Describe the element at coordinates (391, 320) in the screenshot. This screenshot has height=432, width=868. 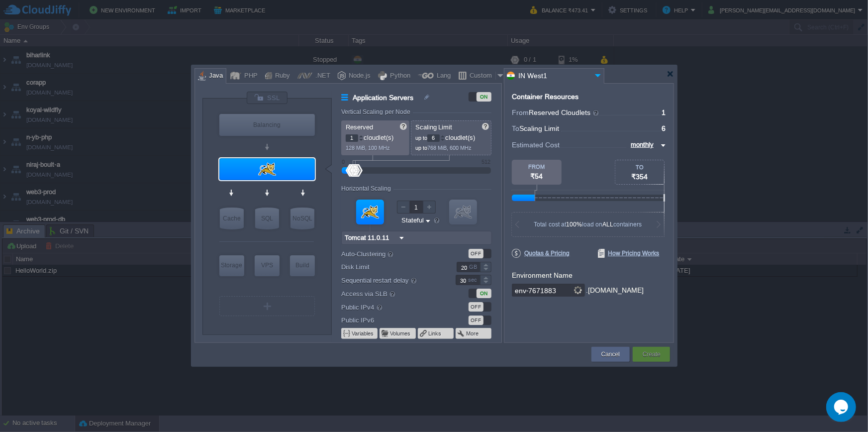
I see `label: Public IPv6` at that location.